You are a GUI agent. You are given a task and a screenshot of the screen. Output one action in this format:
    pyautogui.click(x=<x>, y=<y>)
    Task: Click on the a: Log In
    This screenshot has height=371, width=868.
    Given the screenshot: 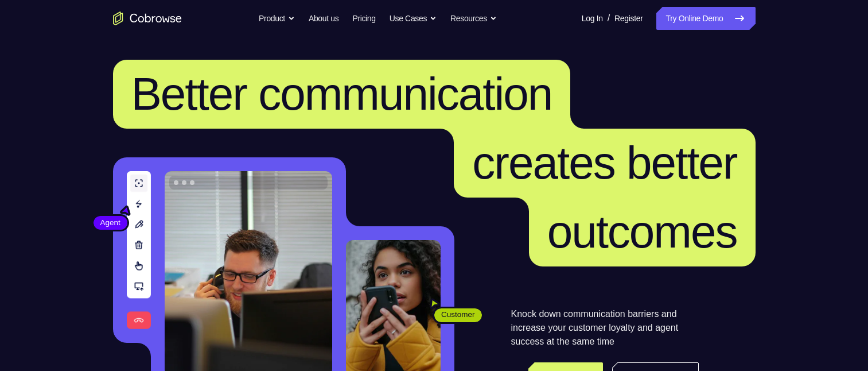 What is the action you would take?
    pyautogui.click(x=592, y=19)
    